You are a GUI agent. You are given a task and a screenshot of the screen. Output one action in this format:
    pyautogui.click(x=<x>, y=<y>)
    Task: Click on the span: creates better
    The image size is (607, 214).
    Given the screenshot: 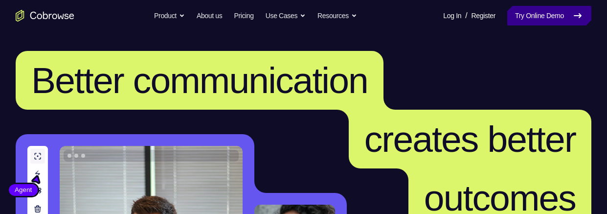 What is the action you would take?
    pyautogui.click(x=470, y=139)
    